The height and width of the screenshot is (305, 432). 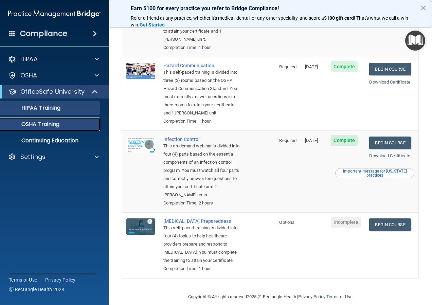 I want to click on div: Infection Control, so click(x=202, y=139).